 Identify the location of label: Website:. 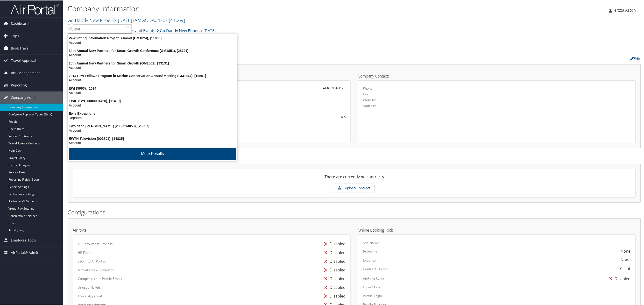
(370, 99).